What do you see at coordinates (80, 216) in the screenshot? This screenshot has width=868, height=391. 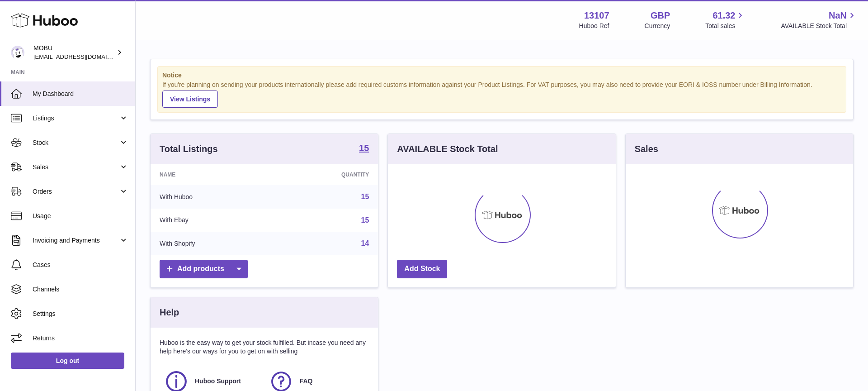 I see `span: Usage` at bounding box center [80, 216].